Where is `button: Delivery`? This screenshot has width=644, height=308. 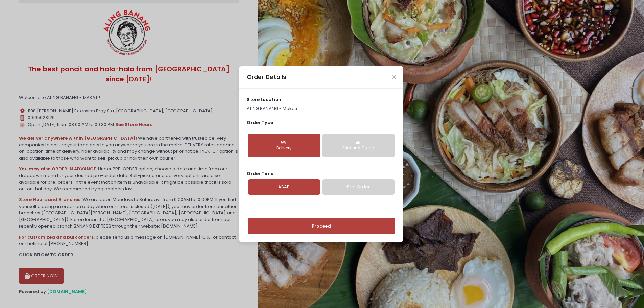
button: Delivery is located at coordinates (284, 145).